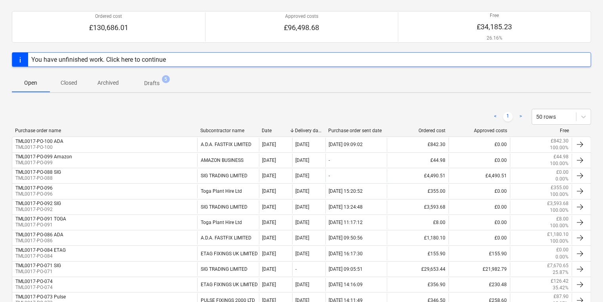 This screenshot has width=603, height=302. I want to click on div: £842.30, so click(418, 145).